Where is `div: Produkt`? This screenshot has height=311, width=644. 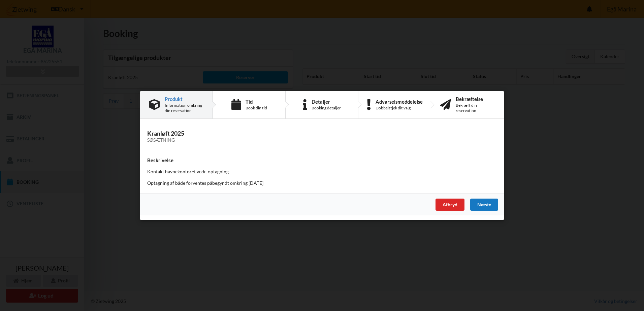 div: Produkt is located at coordinates (184, 99).